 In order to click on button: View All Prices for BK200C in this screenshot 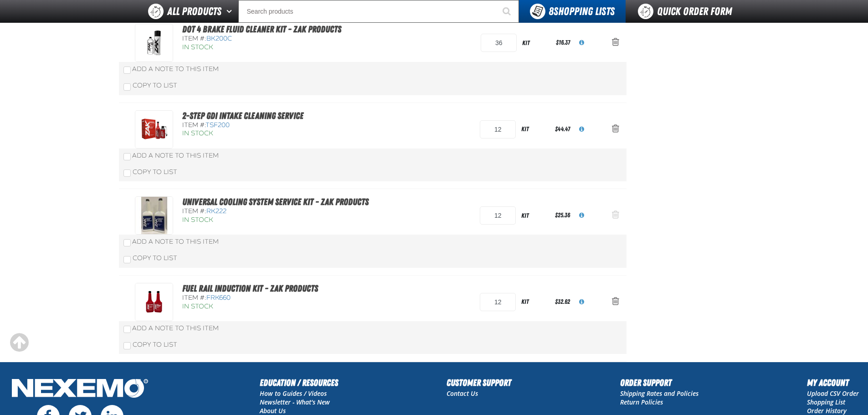, I will do `click(581, 43)`.